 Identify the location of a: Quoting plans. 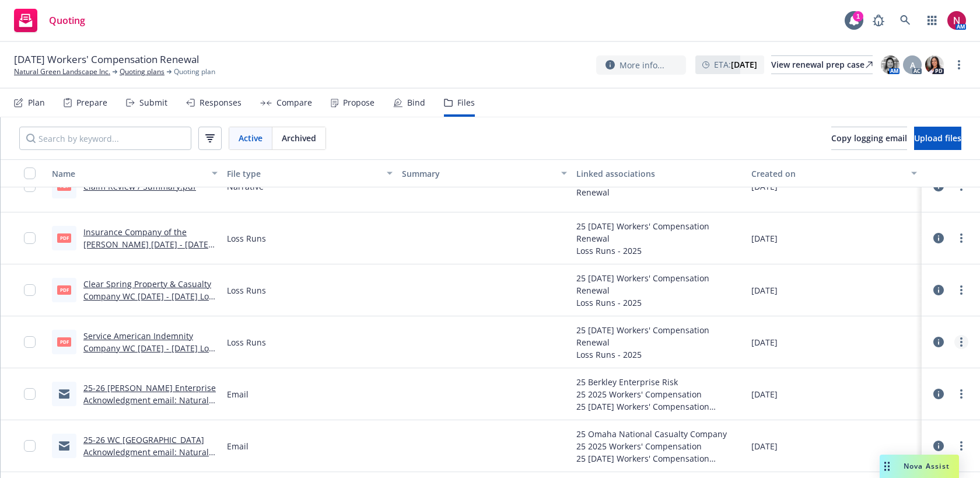
(142, 72).